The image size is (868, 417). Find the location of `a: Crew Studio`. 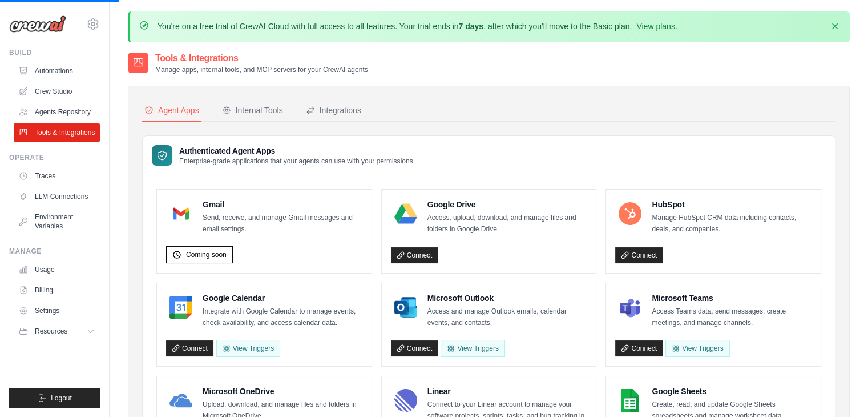

a: Crew Studio is located at coordinates (57, 92).